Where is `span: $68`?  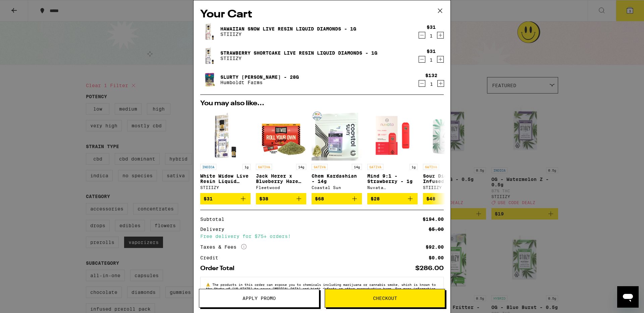 span: $68 is located at coordinates (319, 199).